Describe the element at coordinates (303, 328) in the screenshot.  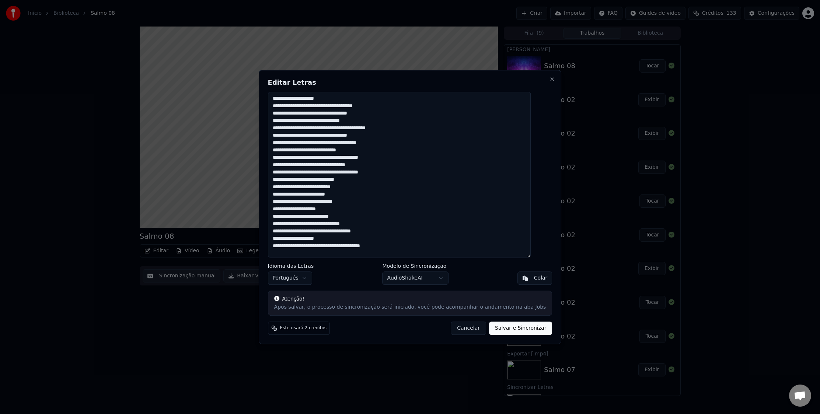
I see `span: Este usará 2 créditos` at that location.